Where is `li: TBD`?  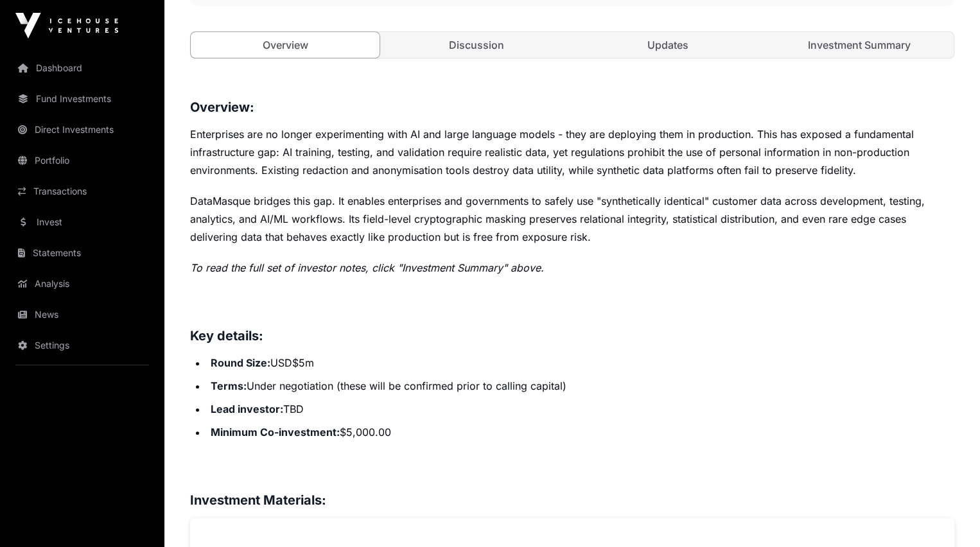 li: TBD is located at coordinates (580, 409).